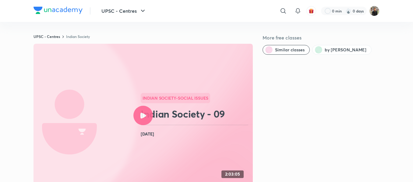  What do you see at coordinates (345, 50) in the screenshot?
I see `span: by Sahil Saini` at bounding box center [345, 50].